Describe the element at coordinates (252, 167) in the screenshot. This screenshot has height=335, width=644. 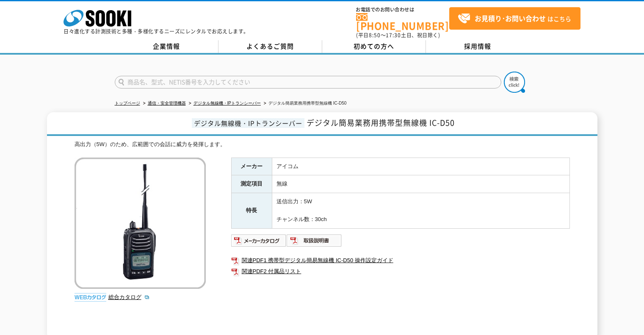
I see `th: メーカー` at that location.